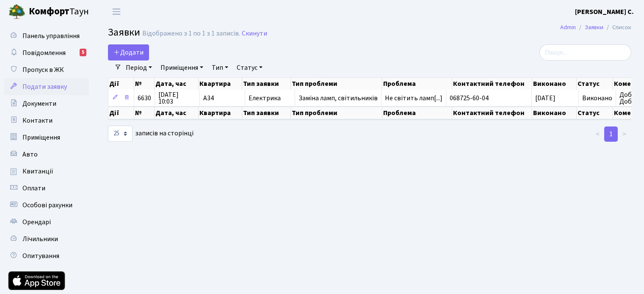 The image size is (644, 294). Describe the element at coordinates (40, 256) in the screenshot. I see `span: Опитування` at that location.